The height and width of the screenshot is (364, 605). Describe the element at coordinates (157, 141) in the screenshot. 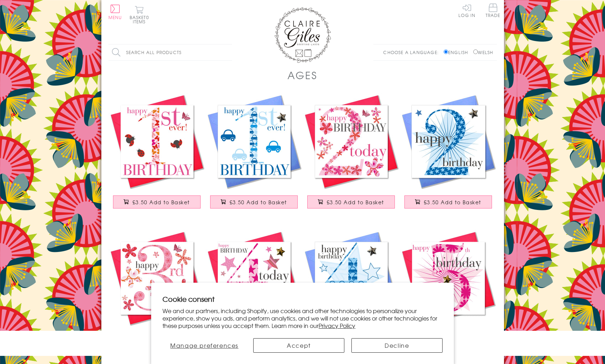

I see `img: Birthday Card, Age 1 Girl Pink 1st Birthday, Embellished with a fabric butterfly` at that location.